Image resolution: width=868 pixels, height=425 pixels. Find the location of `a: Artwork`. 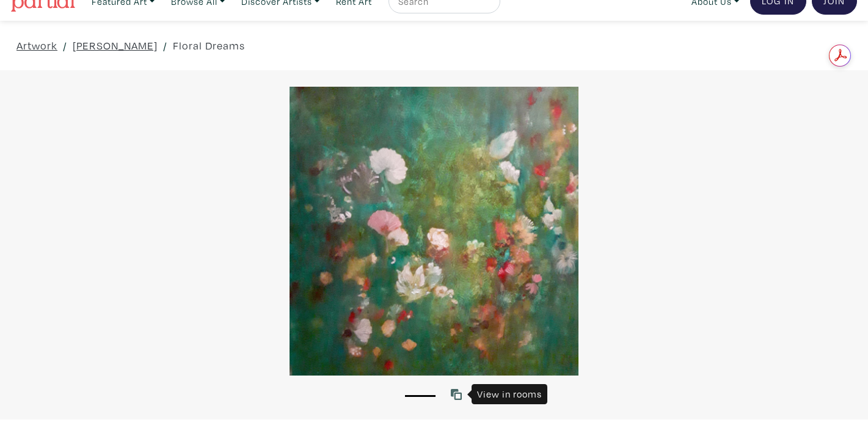

a: Artwork is located at coordinates (37, 45).